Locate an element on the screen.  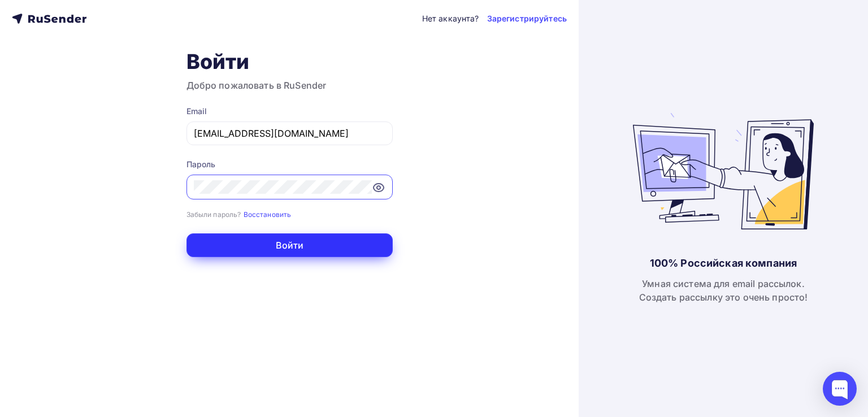
a: Зарегистрируйтесь is located at coordinates (527, 18).